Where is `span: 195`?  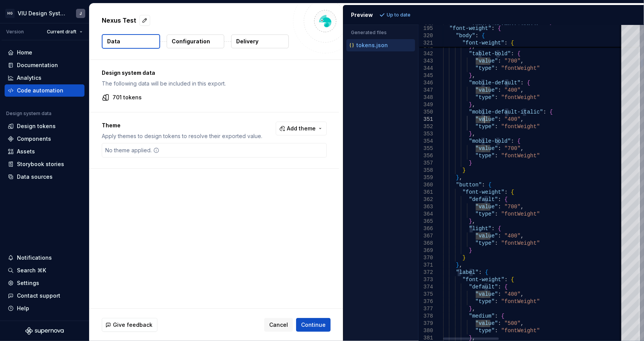
span: 195 is located at coordinates (426, 28).